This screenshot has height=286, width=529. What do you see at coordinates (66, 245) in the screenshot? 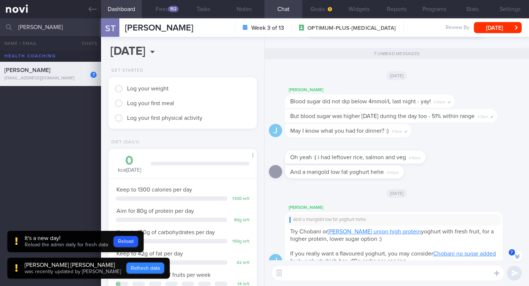
I see `span: Reload the admin daily for fresh data` at bounding box center [66, 245].